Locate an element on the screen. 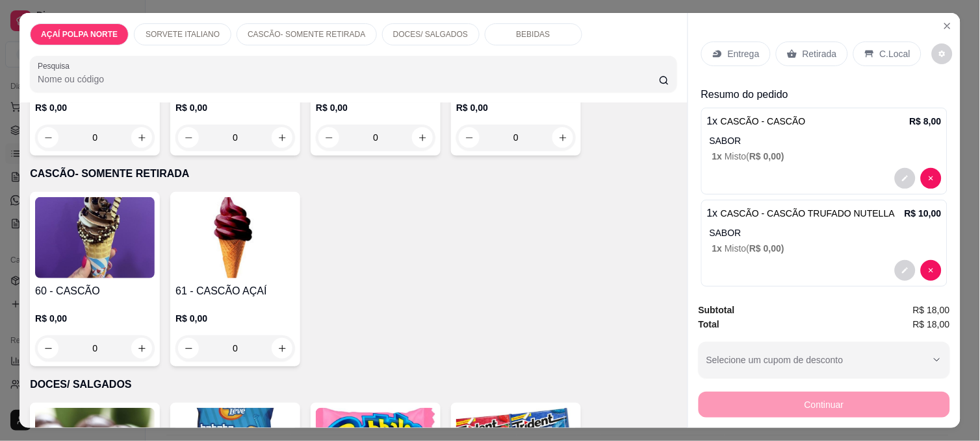 The image size is (980, 441). h4: 61 - CASCÃO AÇAÍ is located at coordinates (236, 292).